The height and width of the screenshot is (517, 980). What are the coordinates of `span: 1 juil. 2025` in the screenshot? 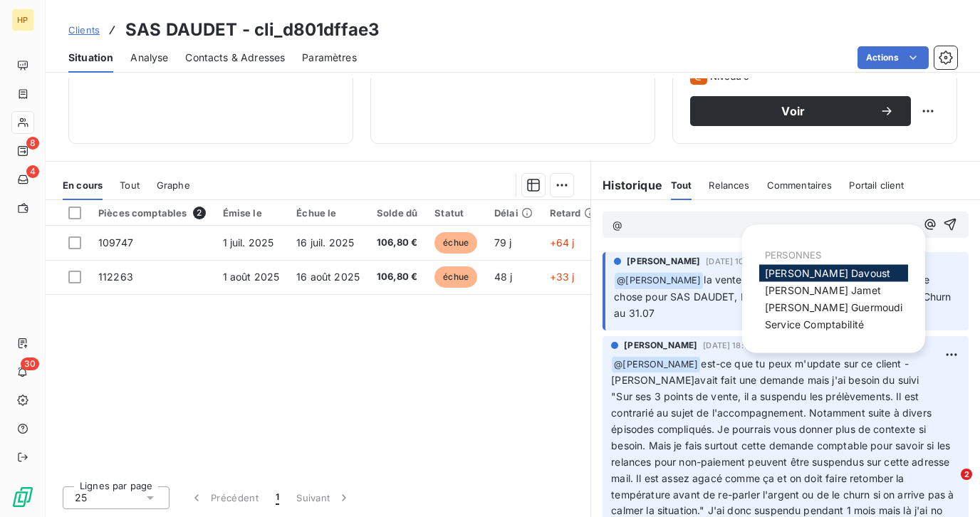 It's located at (248, 242).